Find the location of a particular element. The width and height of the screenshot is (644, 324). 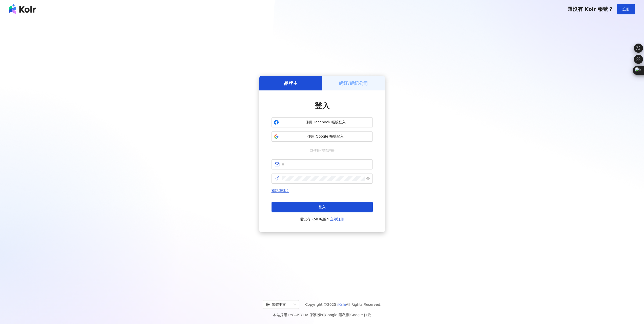

button: 登入 is located at coordinates (322, 207).